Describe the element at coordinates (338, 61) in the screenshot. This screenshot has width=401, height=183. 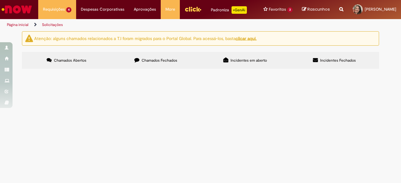
I see `span: Incidentes Fechados` at that location.